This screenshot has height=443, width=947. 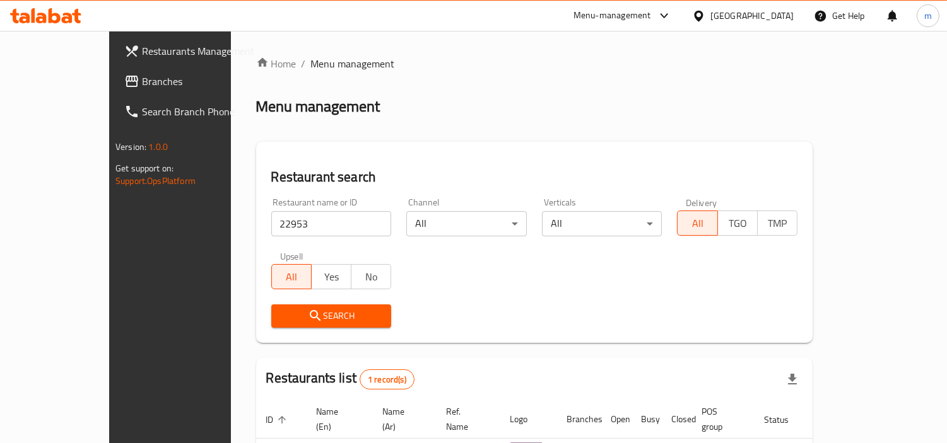 I want to click on button: TMP, so click(x=777, y=223).